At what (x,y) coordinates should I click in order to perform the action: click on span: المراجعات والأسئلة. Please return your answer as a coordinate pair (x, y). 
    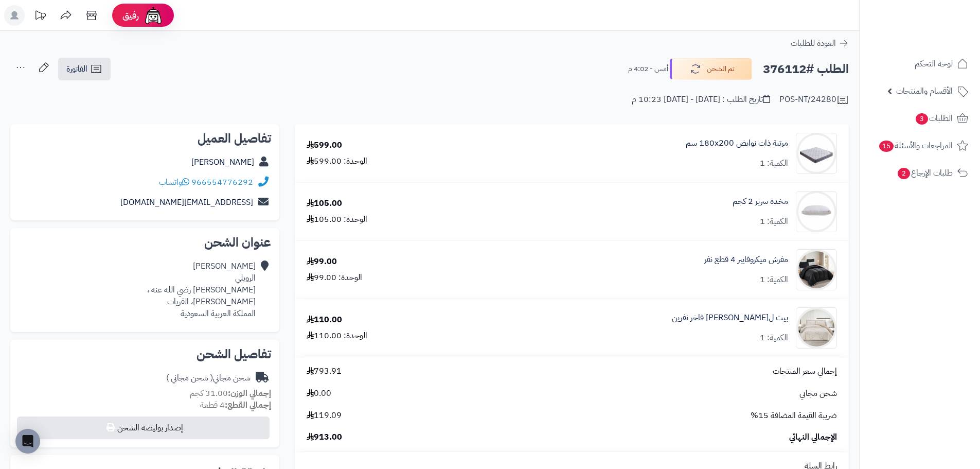
    Looking at the image, I should click on (915, 145).